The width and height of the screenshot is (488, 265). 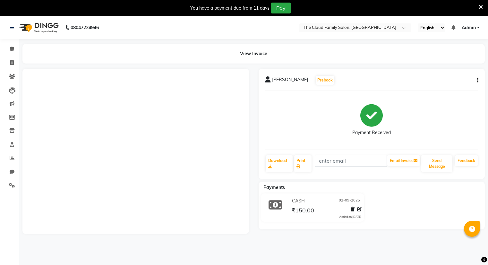 I want to click on span: 02-09-2025, so click(x=349, y=201).